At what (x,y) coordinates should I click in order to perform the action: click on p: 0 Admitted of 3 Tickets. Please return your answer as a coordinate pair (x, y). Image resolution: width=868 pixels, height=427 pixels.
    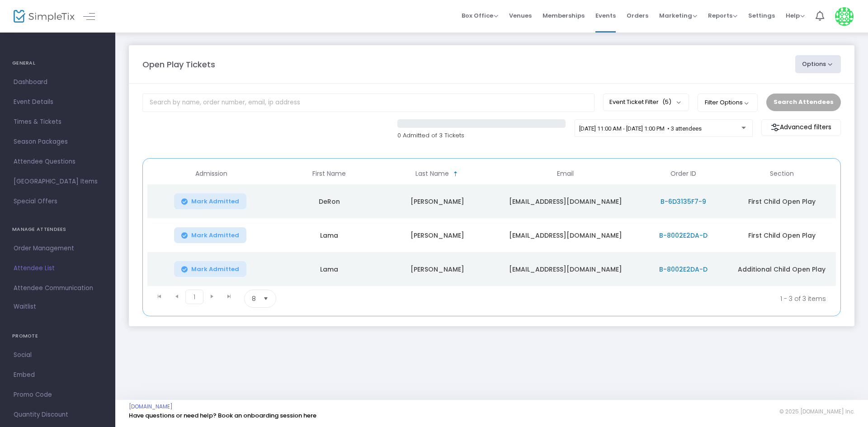
    Looking at the image, I should click on (481, 135).